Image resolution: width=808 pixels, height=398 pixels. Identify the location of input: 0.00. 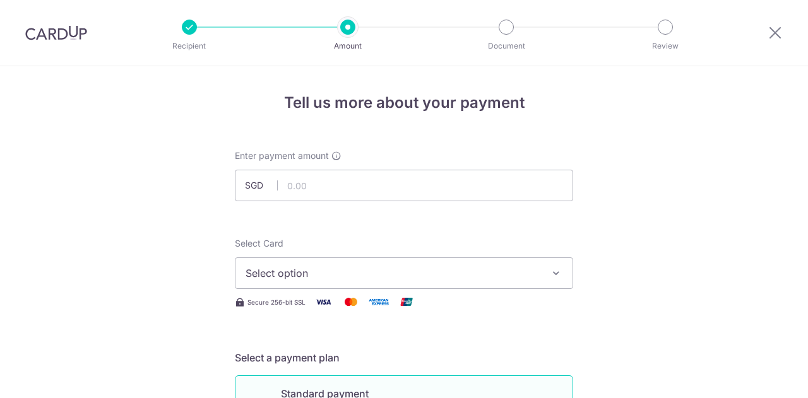
(404, 186).